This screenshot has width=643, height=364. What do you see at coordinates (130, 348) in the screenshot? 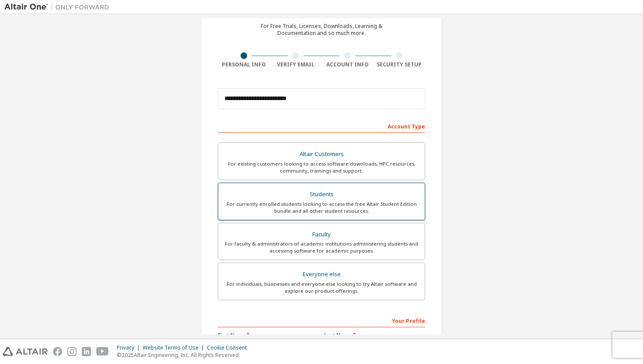
I see `div: Privacy` at bounding box center [130, 348].